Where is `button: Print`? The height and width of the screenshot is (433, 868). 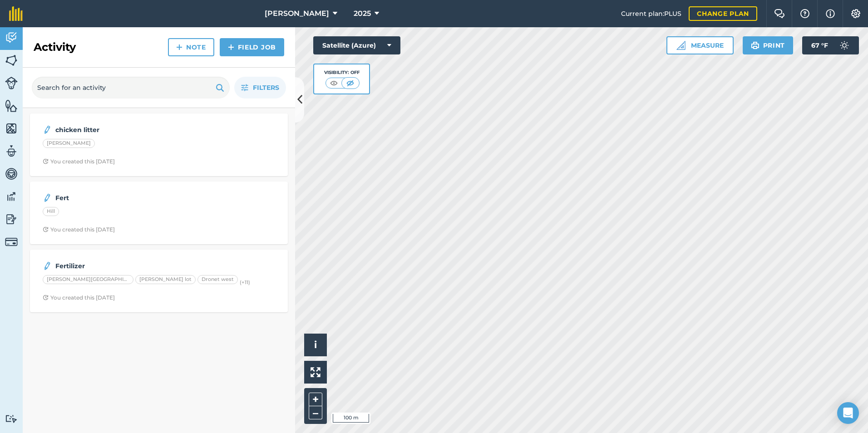
button: Print is located at coordinates (768, 46).